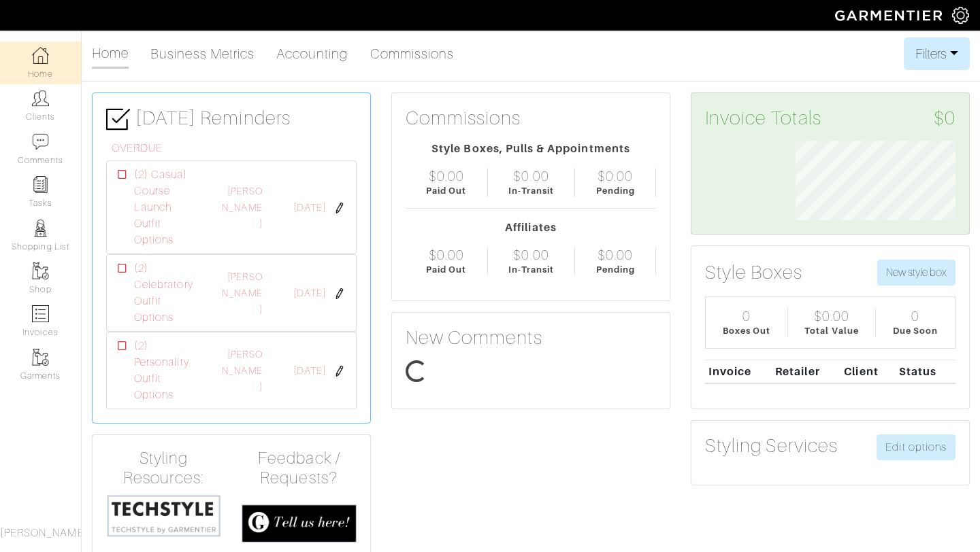 Image resolution: width=980 pixels, height=552 pixels. I want to click on div: Affiliates, so click(530, 228).